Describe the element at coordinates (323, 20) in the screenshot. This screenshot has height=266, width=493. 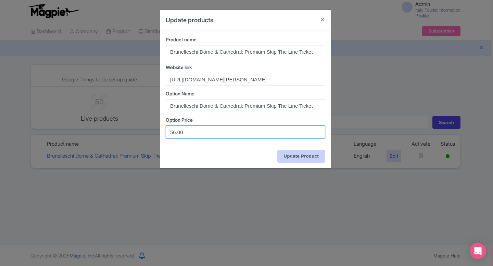
I see `button: Close` at that location.